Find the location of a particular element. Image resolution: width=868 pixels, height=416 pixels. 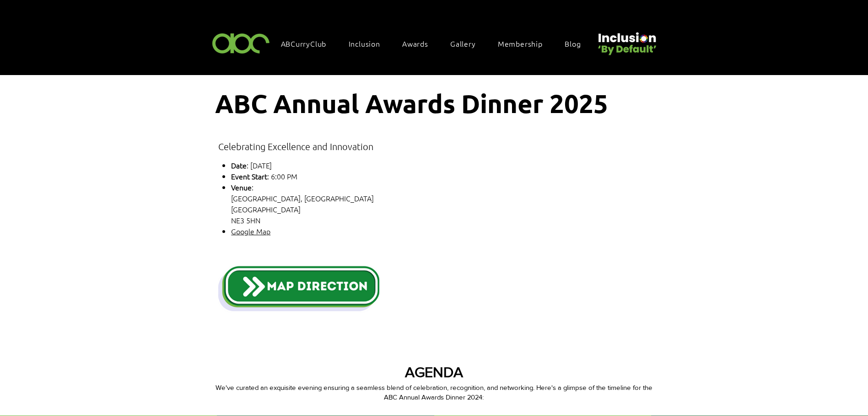

p: We've curated an exquisite evening ensuring a seamless blend of celebration, recognition, and net... is located at coordinates (434, 392).